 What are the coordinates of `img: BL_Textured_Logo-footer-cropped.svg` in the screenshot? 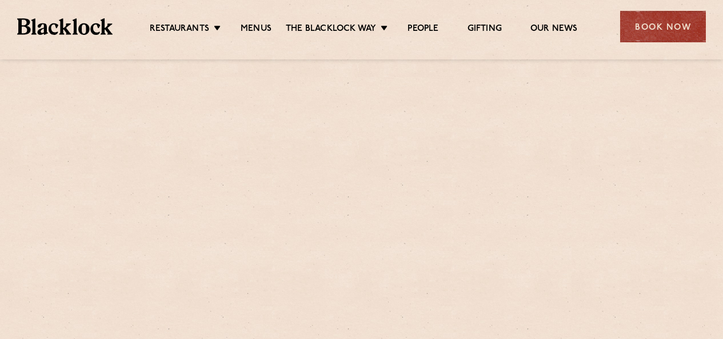 It's located at (65, 26).